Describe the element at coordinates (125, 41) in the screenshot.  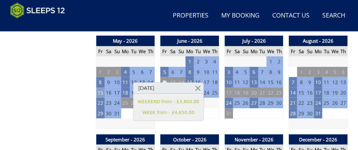
I see `th: May - 2026` at that location.